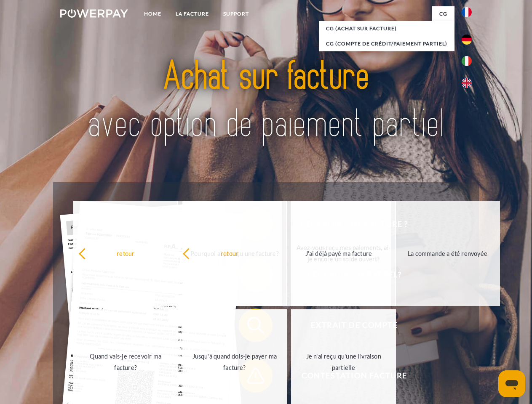  What do you see at coordinates (444, 13) in the screenshot?
I see `a: CG` at bounding box center [444, 13].